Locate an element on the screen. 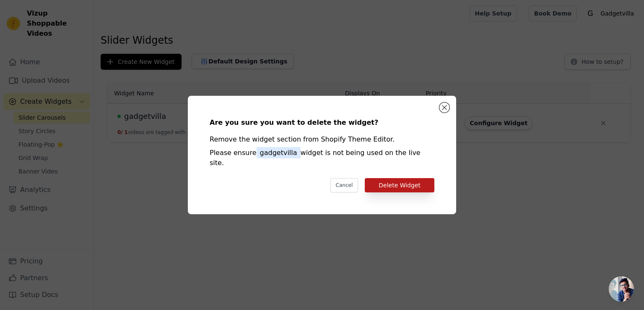 This screenshot has height=310, width=644. a: Open chat is located at coordinates (622, 289).